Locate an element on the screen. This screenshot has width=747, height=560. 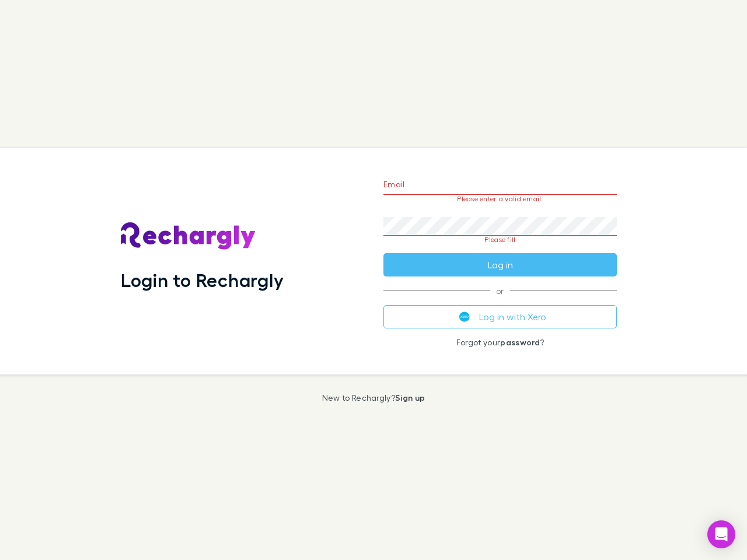
img: Rechargly's Logo is located at coordinates (188, 236).